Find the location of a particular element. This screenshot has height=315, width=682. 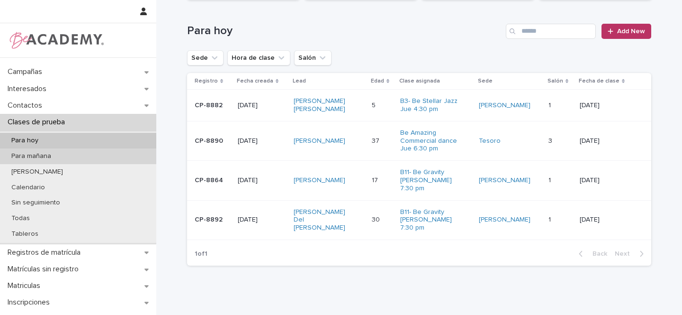

div: Search is located at coordinates (551, 31).